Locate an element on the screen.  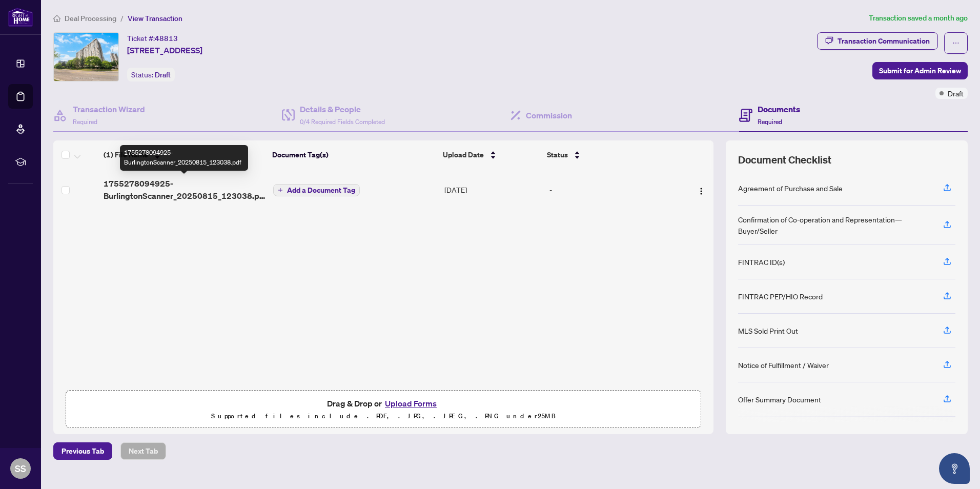
span: SS is located at coordinates (21, 468).